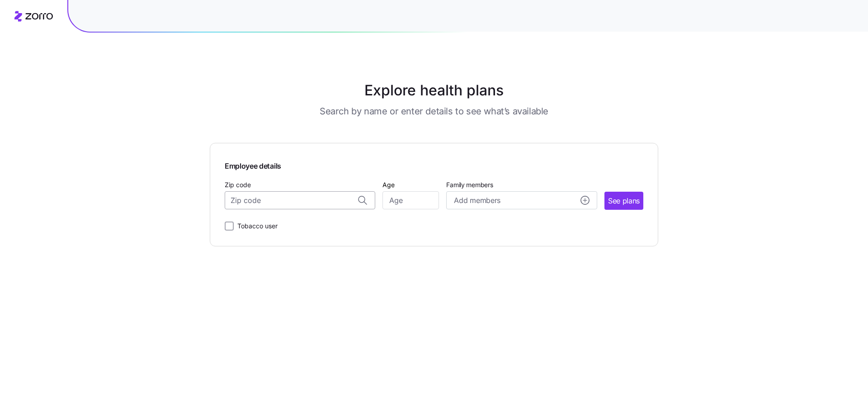 The image size is (868, 420). What do you see at coordinates (585, 200) in the screenshot?
I see `svg: add icon` at bounding box center [585, 200].